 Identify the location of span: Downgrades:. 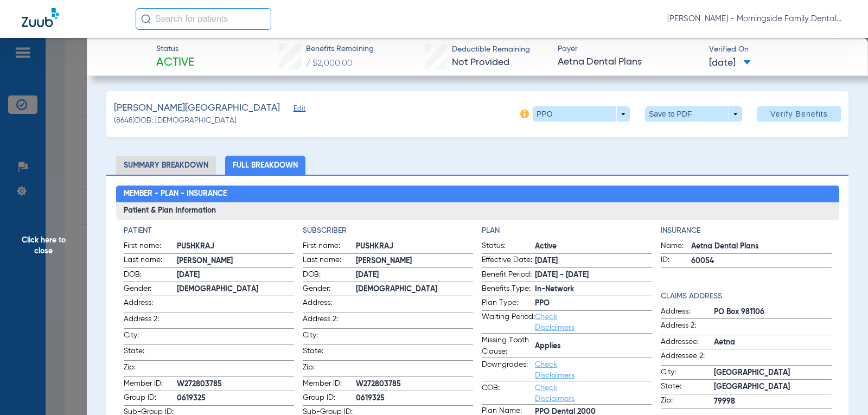
(508, 369).